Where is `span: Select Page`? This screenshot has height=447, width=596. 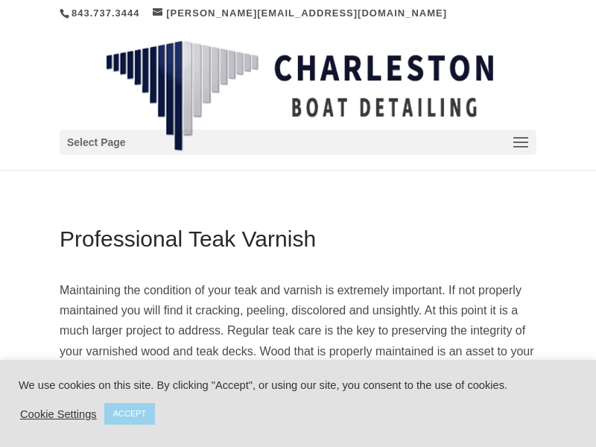
span: Select Page is located at coordinates (96, 142).